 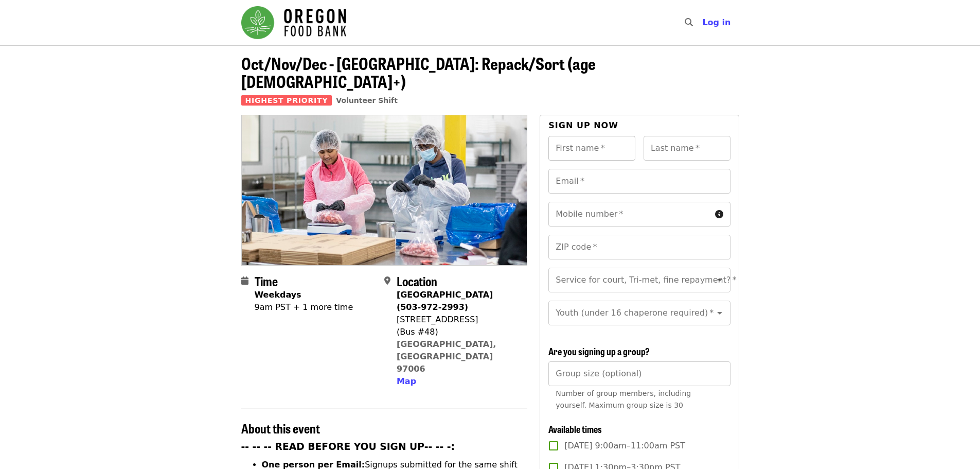 I want to click on span: About this event, so click(x=280, y=428).